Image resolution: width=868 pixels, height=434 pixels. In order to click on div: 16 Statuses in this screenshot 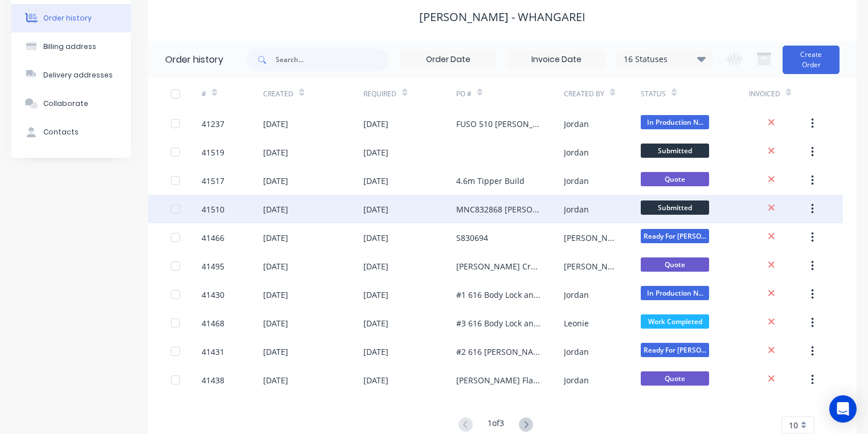, I will do `click(664, 59)`.